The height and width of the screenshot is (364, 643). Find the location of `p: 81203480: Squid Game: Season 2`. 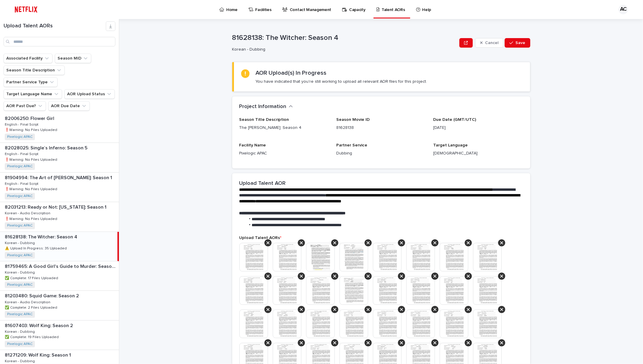

p: 81203480: Squid Game: Season 2 is located at coordinates (43, 295).